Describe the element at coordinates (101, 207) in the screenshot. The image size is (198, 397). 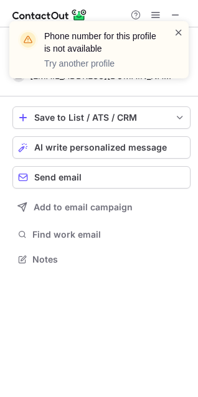
I see `button: Add to email campaign` at that location.